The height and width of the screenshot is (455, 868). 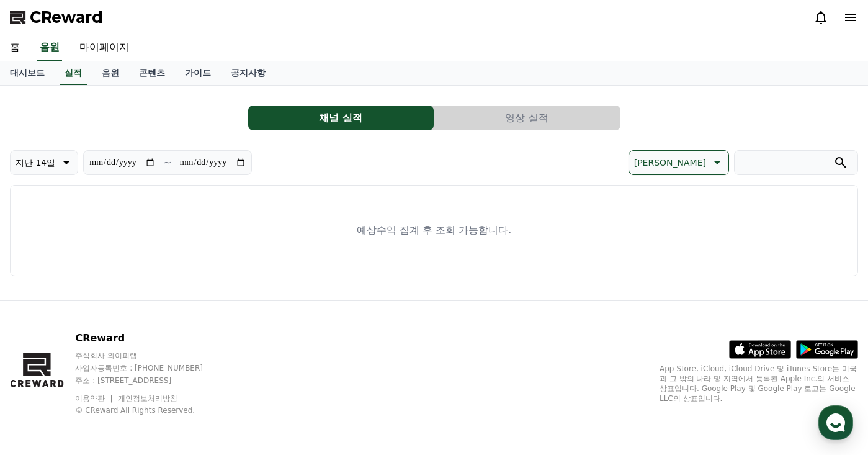 What do you see at coordinates (151, 356) in the screenshot?
I see `p: 주식회사 와이피랩` at bounding box center [151, 356].